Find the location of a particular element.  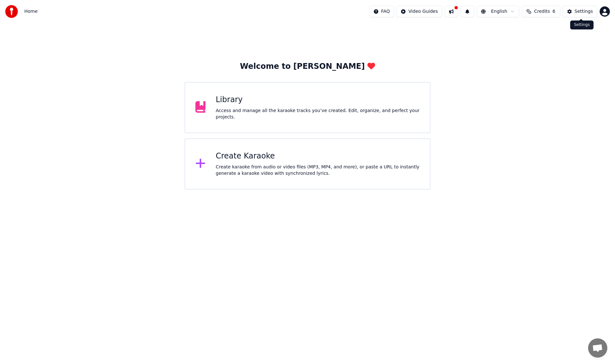

div: Access and manage all the karaoke tracks you’ve created. Edit, organize, and perfect your projects. is located at coordinates (318, 114).